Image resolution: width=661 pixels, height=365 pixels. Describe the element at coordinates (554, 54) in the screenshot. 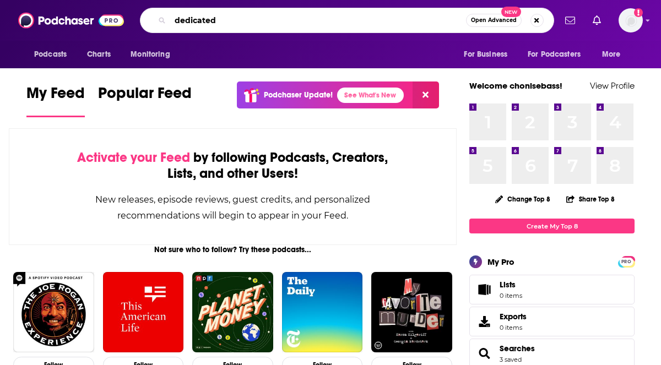

I see `span: For Podcasters` at that location.